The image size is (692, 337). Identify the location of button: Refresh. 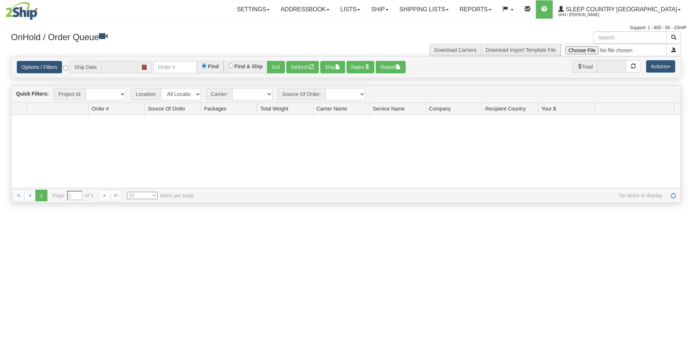
(302, 67).